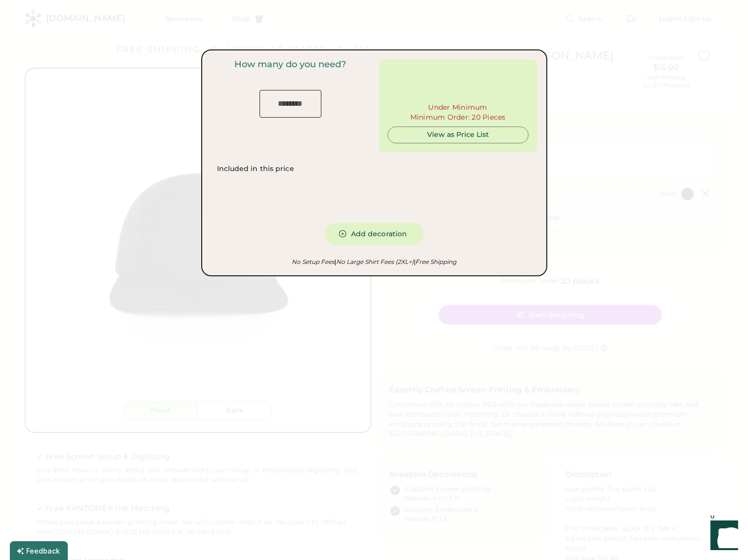 The width and height of the screenshot is (748, 560). What do you see at coordinates (256, 169) in the screenshot?
I see `div: Included in this price` at bounding box center [256, 169].